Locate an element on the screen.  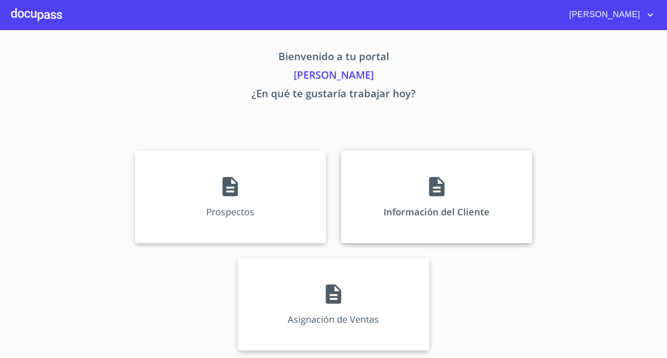
p: Prospectos is located at coordinates (230, 212).